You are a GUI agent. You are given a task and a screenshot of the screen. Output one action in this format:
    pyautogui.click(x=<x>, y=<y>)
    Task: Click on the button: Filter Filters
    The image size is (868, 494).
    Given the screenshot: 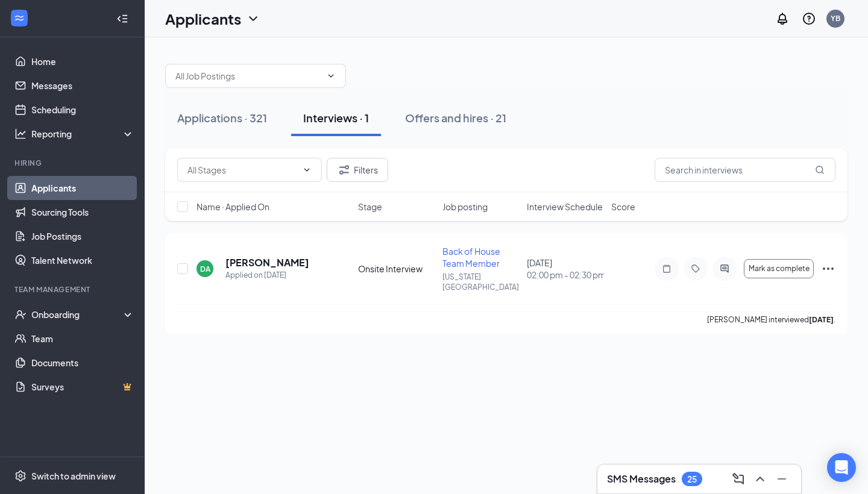 What is the action you would take?
    pyautogui.click(x=358, y=170)
    